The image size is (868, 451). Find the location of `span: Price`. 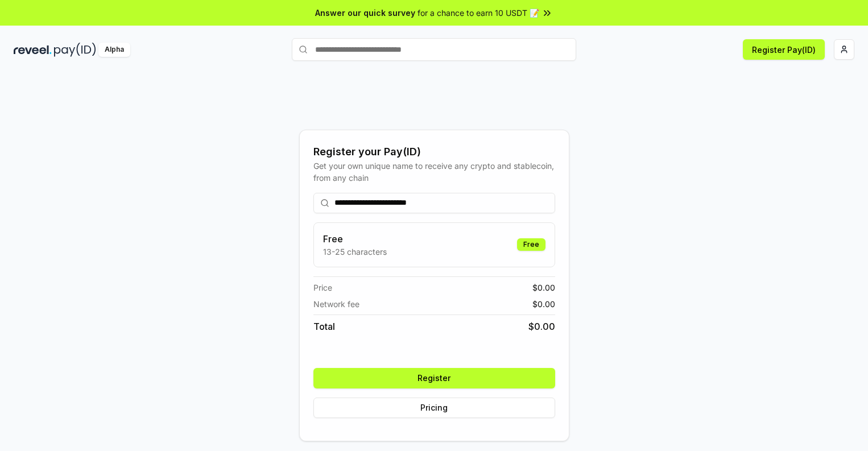

span: Price is located at coordinates (322, 287).